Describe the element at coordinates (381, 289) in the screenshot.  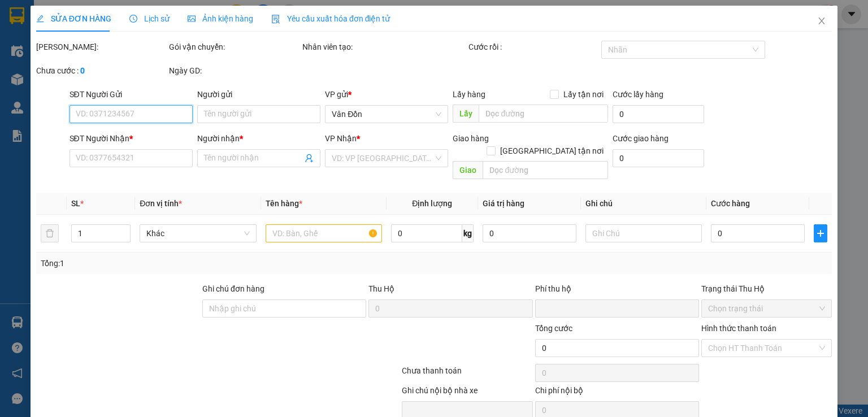
I see `span: Thu Hộ` at that location.